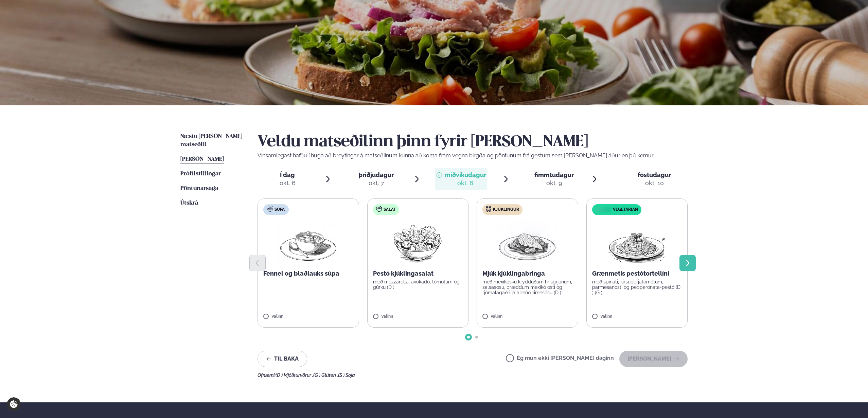 The height and width of the screenshot is (418, 868). I want to click on span: fimmtudagur, so click(554, 175).